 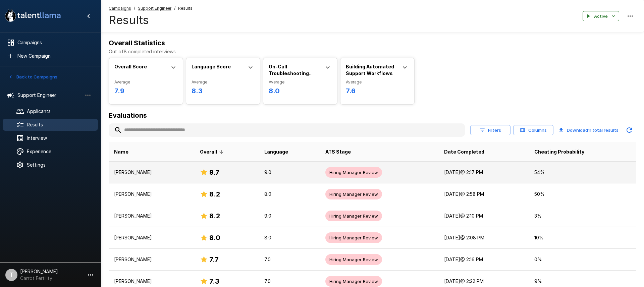 I want to click on u: Support Engineer, so click(x=155, y=8).